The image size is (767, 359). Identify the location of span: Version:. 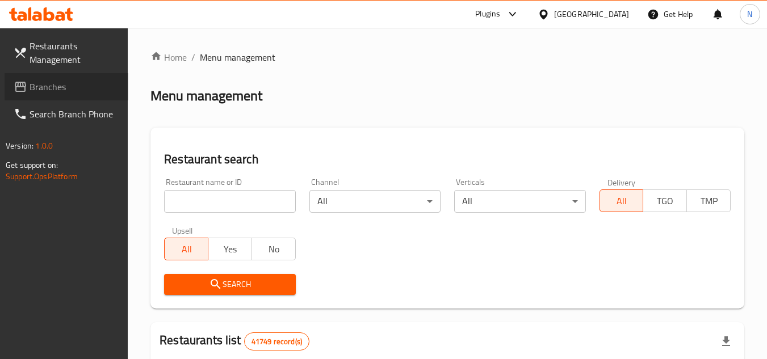
(19, 146).